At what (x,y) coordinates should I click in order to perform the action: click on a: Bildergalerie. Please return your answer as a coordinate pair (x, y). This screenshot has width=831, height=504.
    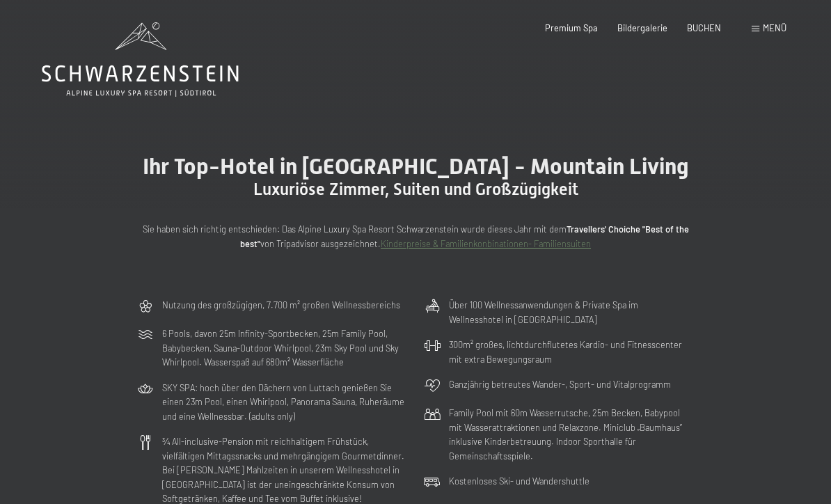
    Looking at the image, I should click on (643, 28).